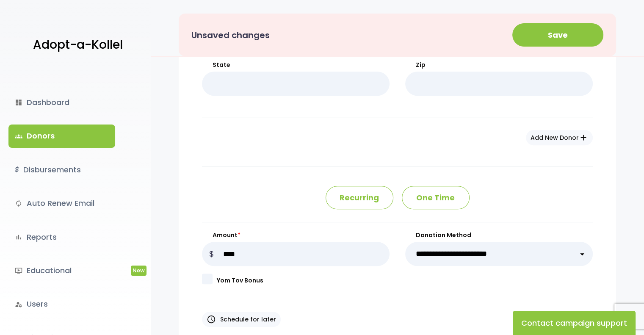  What do you see at coordinates (62, 136) in the screenshot?
I see `a: groupsDonors` at bounding box center [62, 136].